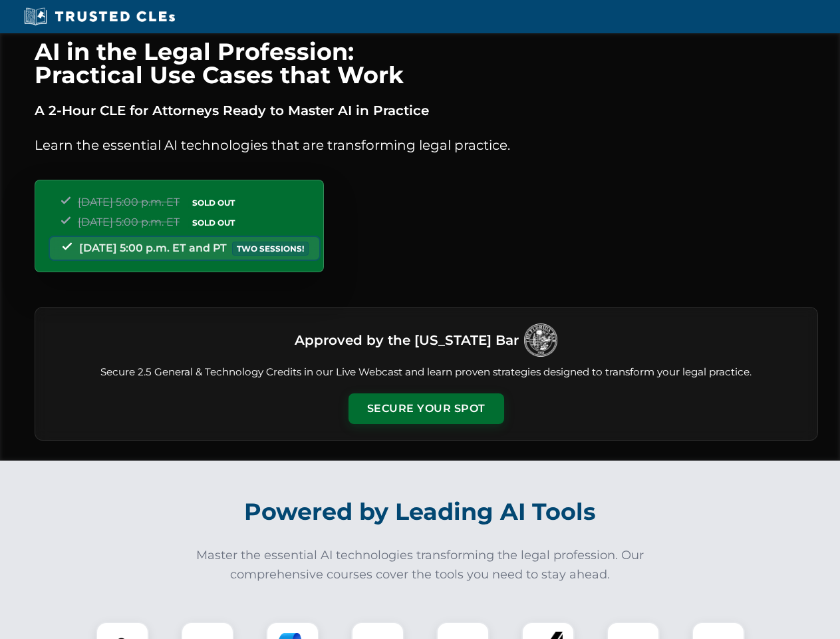 The width and height of the screenshot is (840, 639). Describe the element at coordinates (420, 565) in the screenshot. I see `p: Master the essential AI technologies transforming the legal profession. Our comprehensive courses...` at that location.